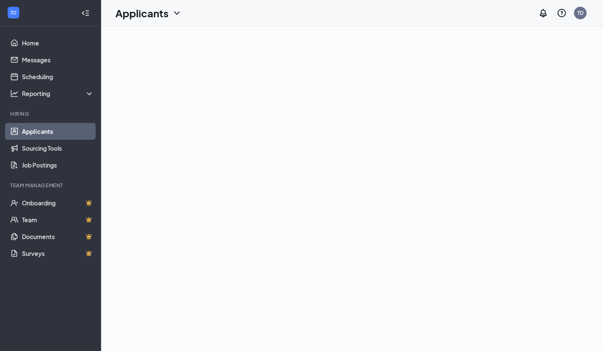  Describe the element at coordinates (51, 185) in the screenshot. I see `div: Team Management` at that location.